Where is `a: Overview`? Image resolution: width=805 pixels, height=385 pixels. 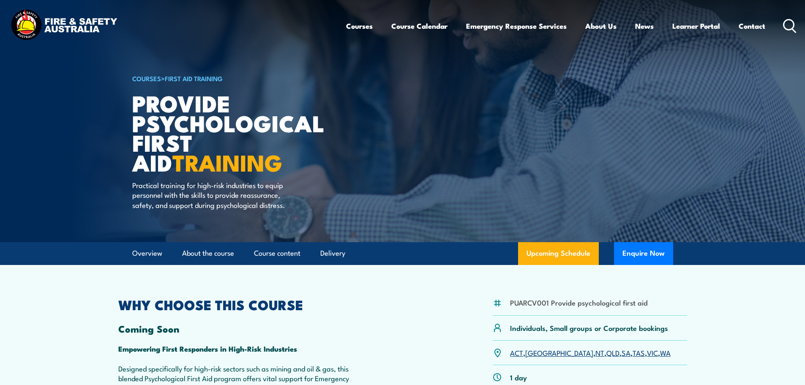 a: Overview is located at coordinates (147, 253).